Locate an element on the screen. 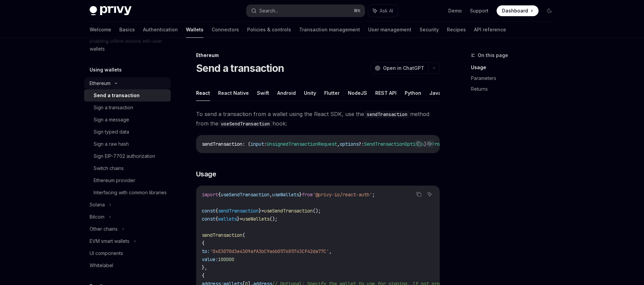  button: React is located at coordinates (203, 93).